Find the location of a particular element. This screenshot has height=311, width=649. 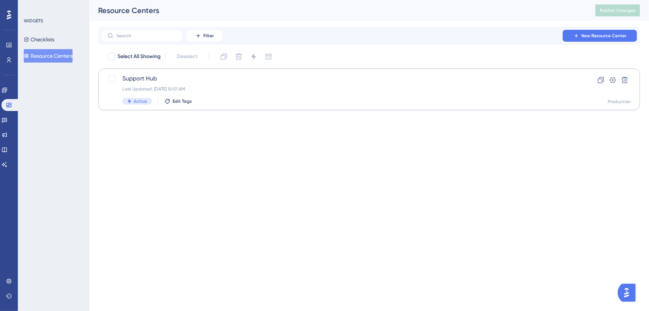

input: Search is located at coordinates (147, 36).